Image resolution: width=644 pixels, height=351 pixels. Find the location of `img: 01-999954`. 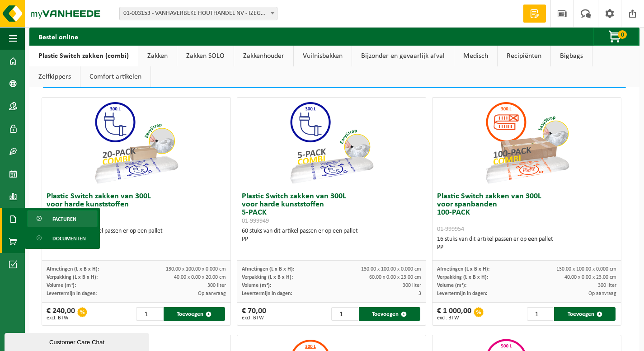

img: 01-999954 is located at coordinates (527, 142).